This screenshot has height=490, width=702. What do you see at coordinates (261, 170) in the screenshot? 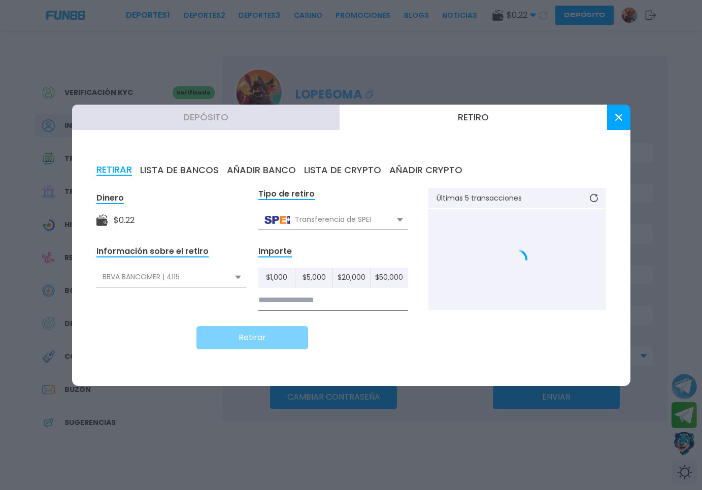
I see `button: AÑADIR BANCO` at bounding box center [261, 170].